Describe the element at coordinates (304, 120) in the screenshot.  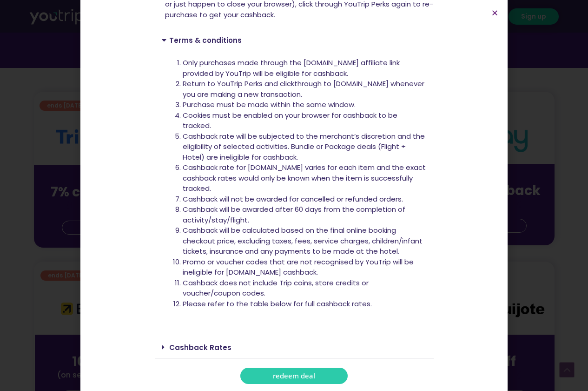
I see `li: Cookies must be enabled on your browser for cashback to be tracked.` at that location.